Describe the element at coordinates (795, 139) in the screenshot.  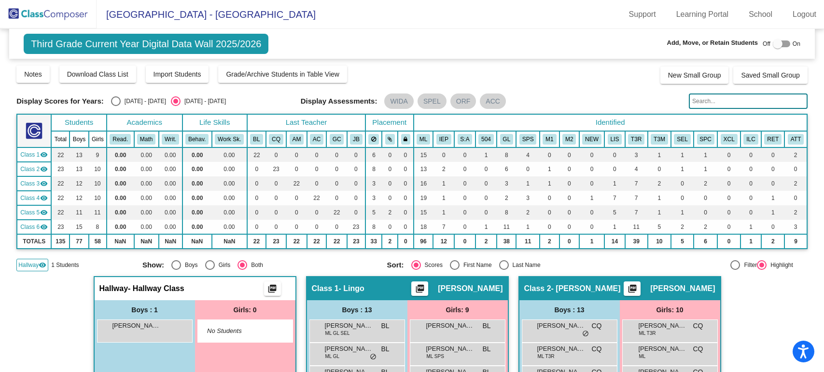
I see `th: Attendance Concern` at that location.